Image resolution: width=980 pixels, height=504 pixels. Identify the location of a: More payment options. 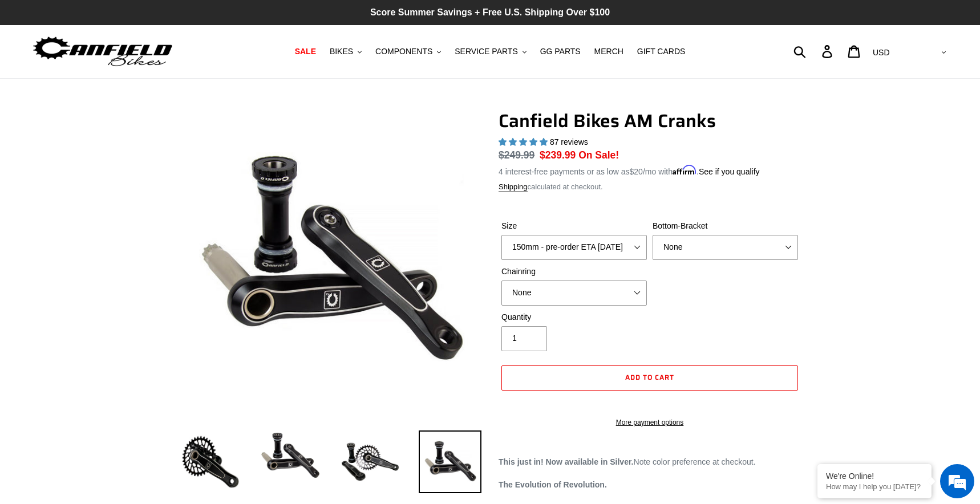
(650, 423).